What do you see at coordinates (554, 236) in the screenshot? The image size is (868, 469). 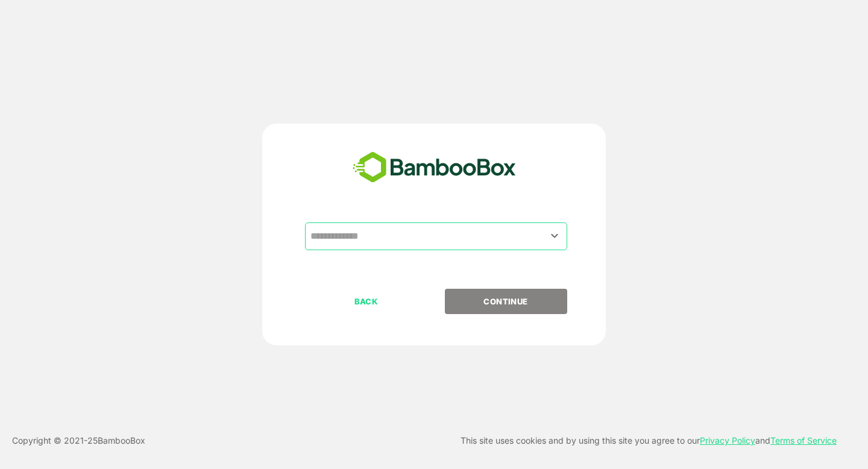 I see `button: Open` at bounding box center [554, 236].